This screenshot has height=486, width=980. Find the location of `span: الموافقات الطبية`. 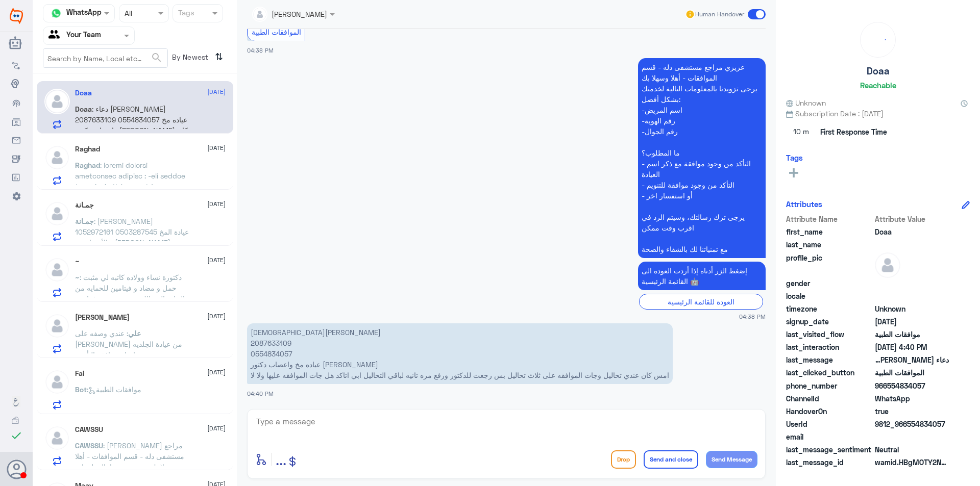

span: الموافقات الطبية is located at coordinates (911, 372).